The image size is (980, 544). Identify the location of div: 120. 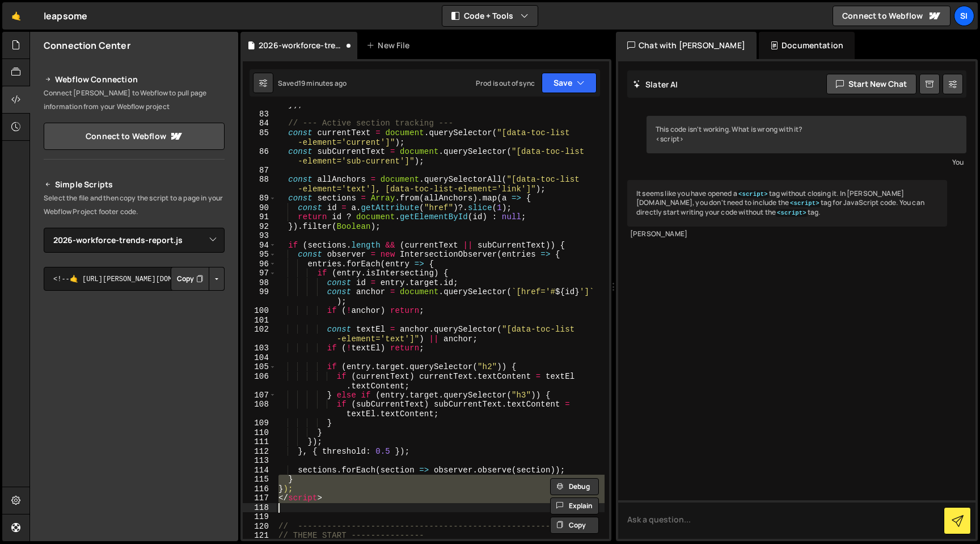
(259, 526).